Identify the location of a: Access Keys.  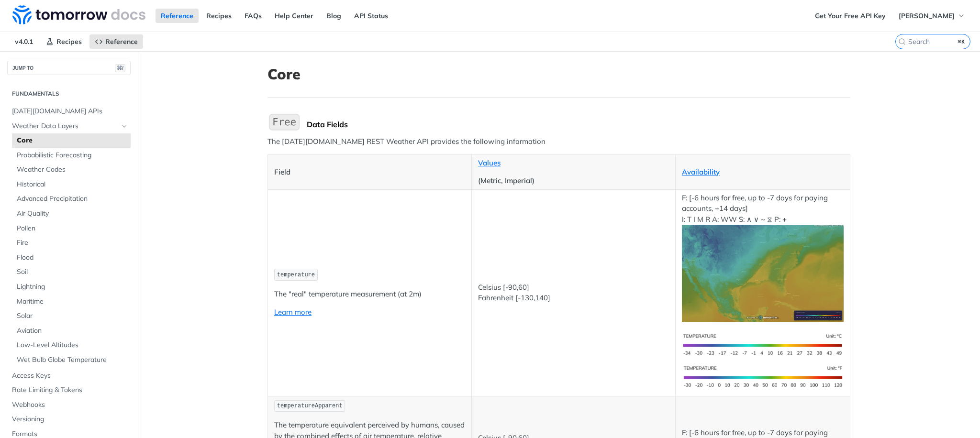
(69, 376).